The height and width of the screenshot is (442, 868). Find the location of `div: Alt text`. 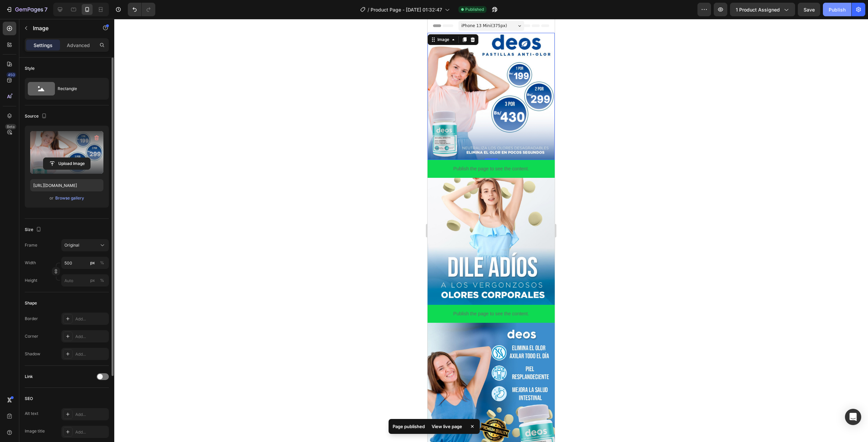

div: Alt text is located at coordinates (32, 413).